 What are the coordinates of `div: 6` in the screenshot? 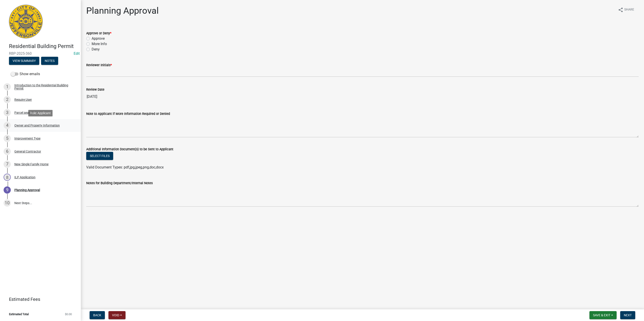 It's located at (7, 151).